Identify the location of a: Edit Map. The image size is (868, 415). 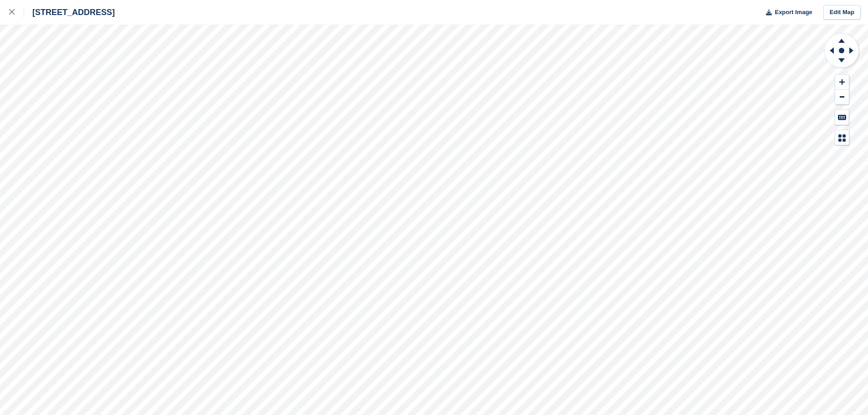
(842, 13).